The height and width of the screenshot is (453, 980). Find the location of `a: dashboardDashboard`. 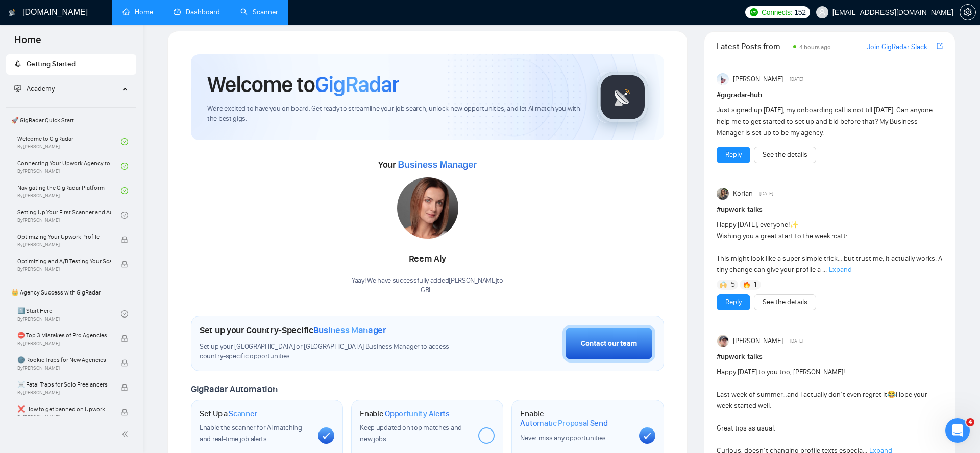

a: dashboardDashboard is located at coordinates (197, 12).